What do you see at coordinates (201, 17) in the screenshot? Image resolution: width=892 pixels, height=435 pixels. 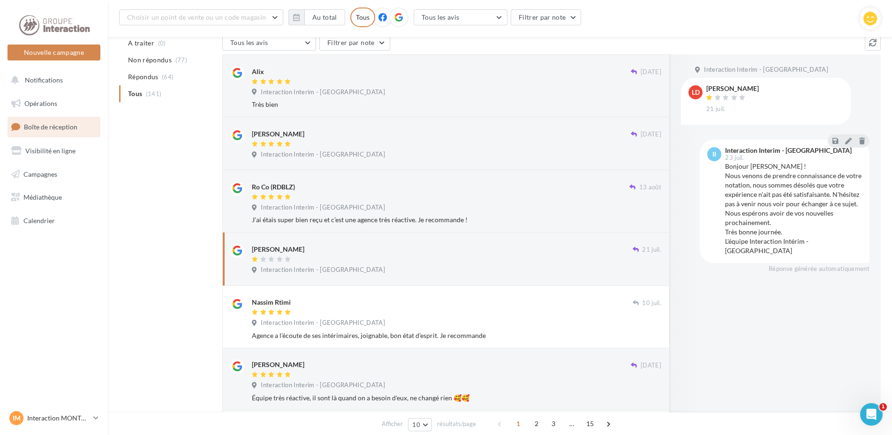 I see `button: Choisir un point de vente ou un code magasin` at bounding box center [201, 17].